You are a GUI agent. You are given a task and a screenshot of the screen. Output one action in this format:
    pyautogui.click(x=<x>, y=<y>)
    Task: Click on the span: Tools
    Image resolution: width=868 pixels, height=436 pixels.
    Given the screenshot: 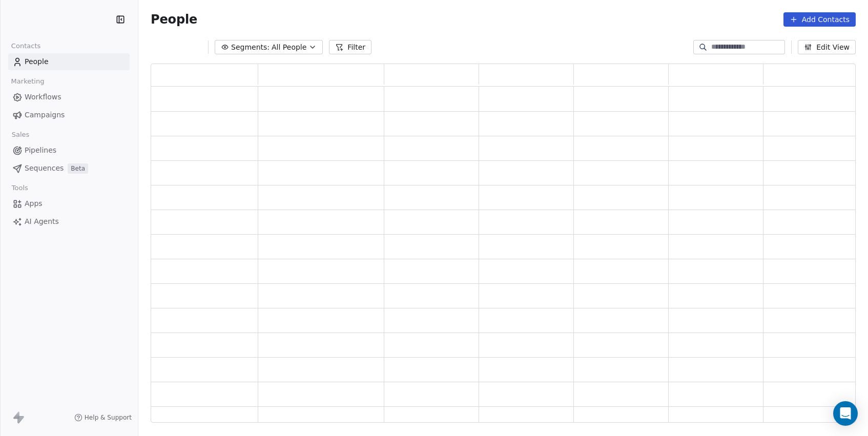 What is the action you would take?
    pyautogui.click(x=19, y=188)
    